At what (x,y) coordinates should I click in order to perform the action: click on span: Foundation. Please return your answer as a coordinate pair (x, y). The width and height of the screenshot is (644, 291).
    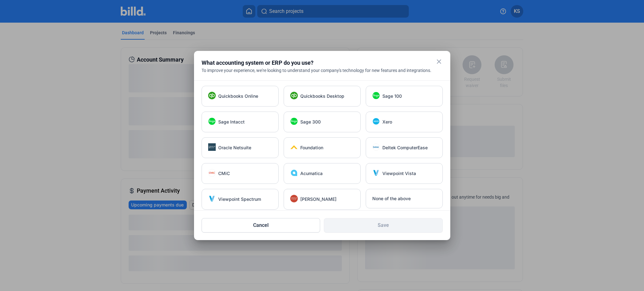
    Looking at the image, I should click on (312, 148).